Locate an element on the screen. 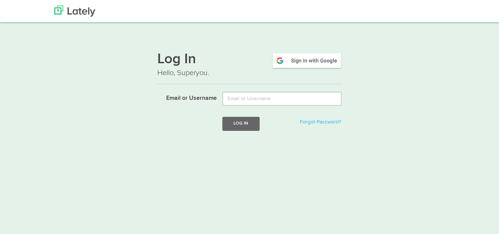 The width and height of the screenshot is (499, 234). label: Email or Username is located at coordinates (184, 97).